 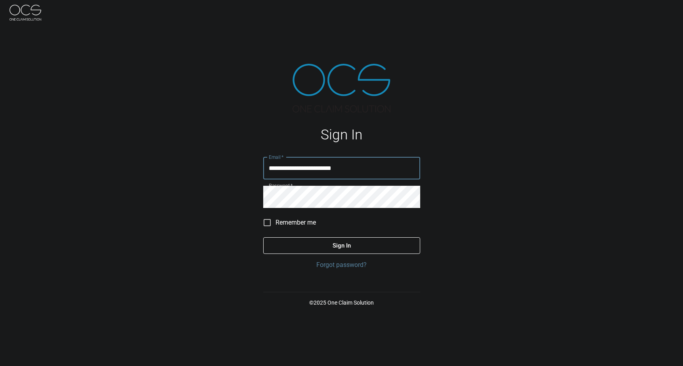 I want to click on button: Sign In, so click(x=342, y=246).